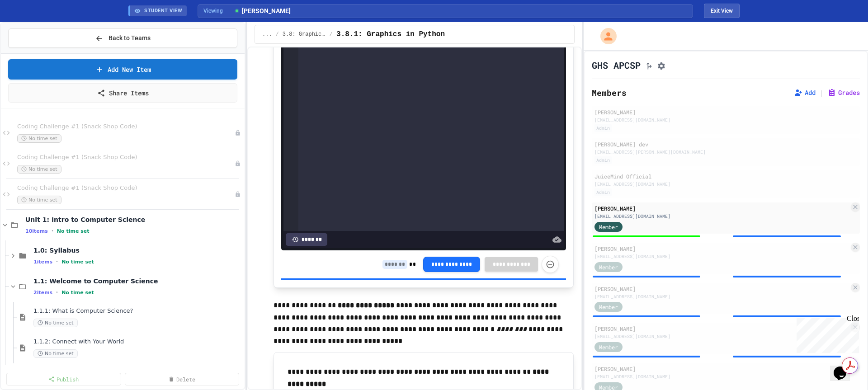 This screenshot has height=390, width=868. What do you see at coordinates (616, 65) in the screenshot?
I see `h1: GHS APCSP` at bounding box center [616, 65].